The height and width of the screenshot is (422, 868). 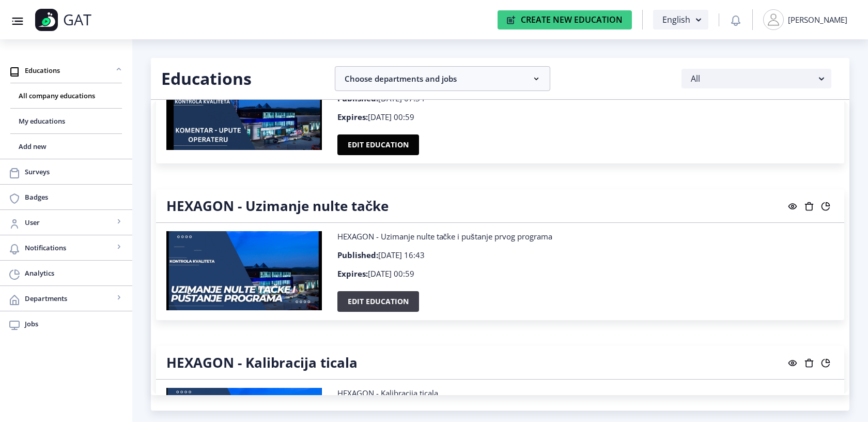 I want to click on a: Add new, so click(x=66, y=146).